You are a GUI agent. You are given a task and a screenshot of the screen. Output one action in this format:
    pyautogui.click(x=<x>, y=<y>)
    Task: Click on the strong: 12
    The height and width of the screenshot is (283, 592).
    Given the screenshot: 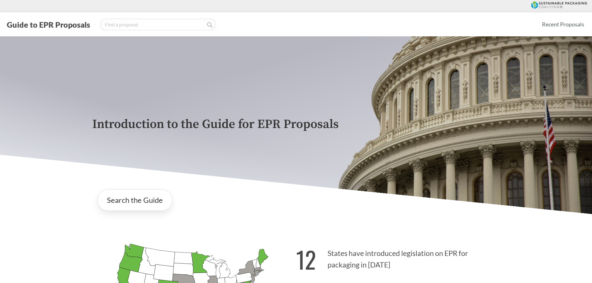 What is the action you would take?
    pyautogui.click(x=306, y=259)
    